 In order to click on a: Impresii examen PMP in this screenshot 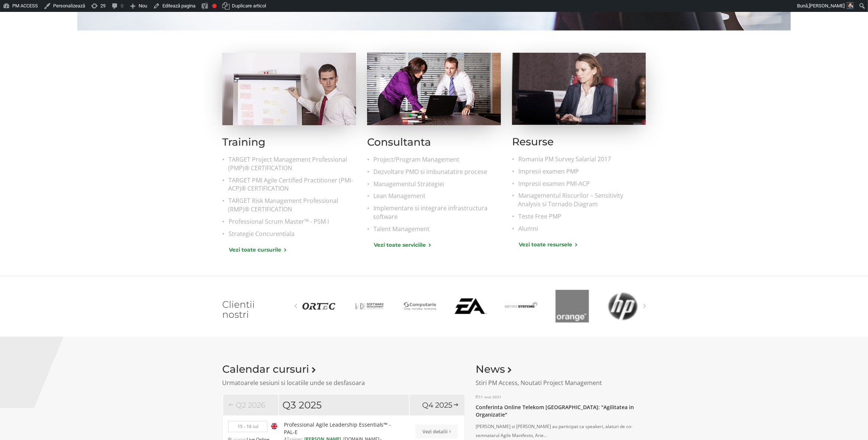, I will do `click(582, 171)`.